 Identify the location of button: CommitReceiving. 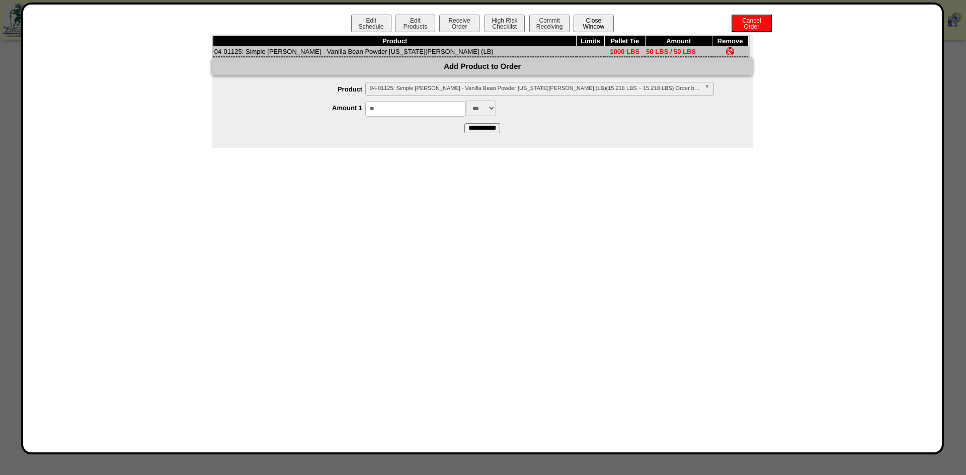
(549, 23).